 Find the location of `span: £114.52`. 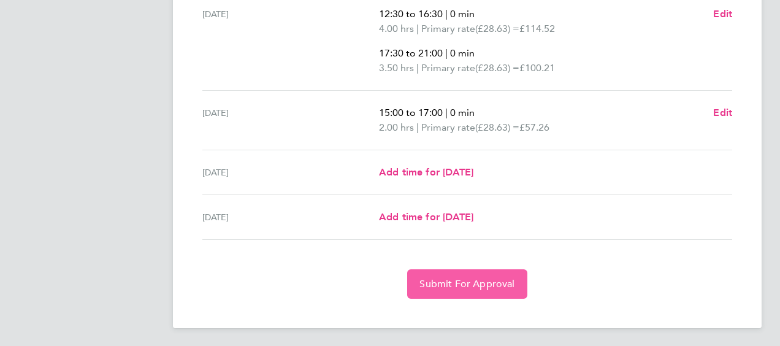

span: £114.52 is located at coordinates (537, 28).